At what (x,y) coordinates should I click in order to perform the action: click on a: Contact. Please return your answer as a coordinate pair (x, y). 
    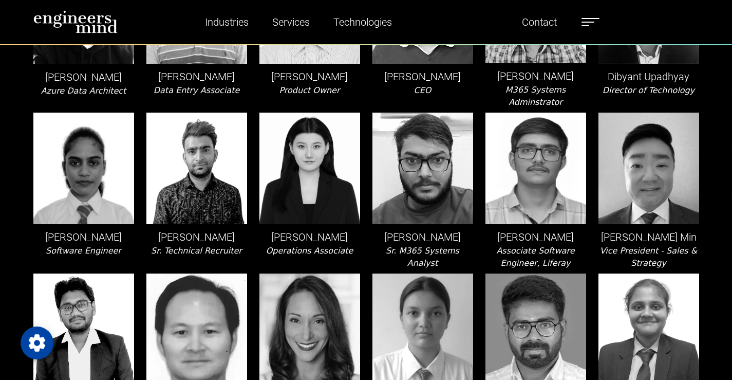
    Looking at the image, I should click on (540, 22).